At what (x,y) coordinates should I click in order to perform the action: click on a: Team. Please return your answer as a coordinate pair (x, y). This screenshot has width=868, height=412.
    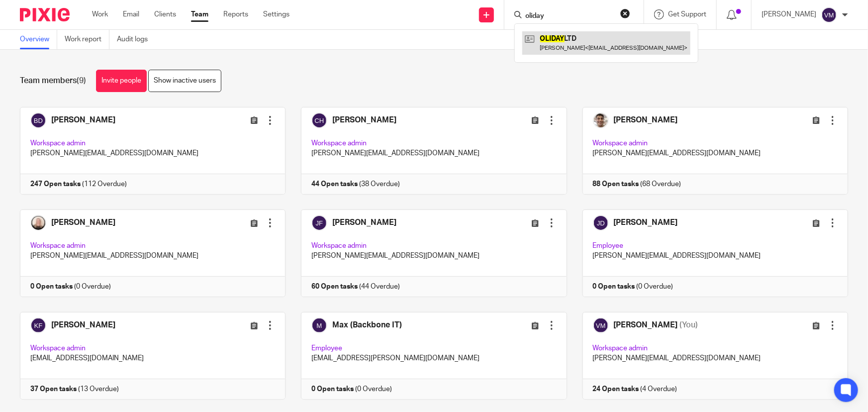
    Looking at the image, I should click on (199, 14).